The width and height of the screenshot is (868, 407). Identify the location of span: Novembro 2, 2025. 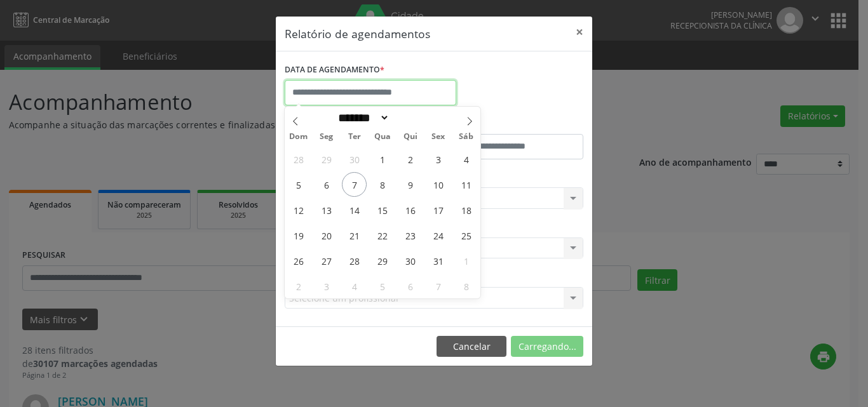
(298, 286).